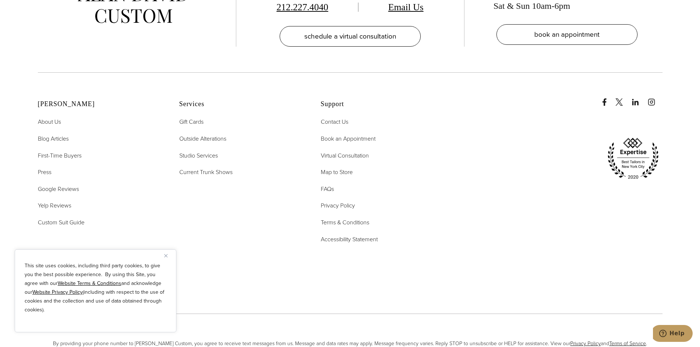 The image size is (700, 347). What do you see at coordinates (655, 98) in the screenshot?
I see `a: instagram` at bounding box center [655, 98].